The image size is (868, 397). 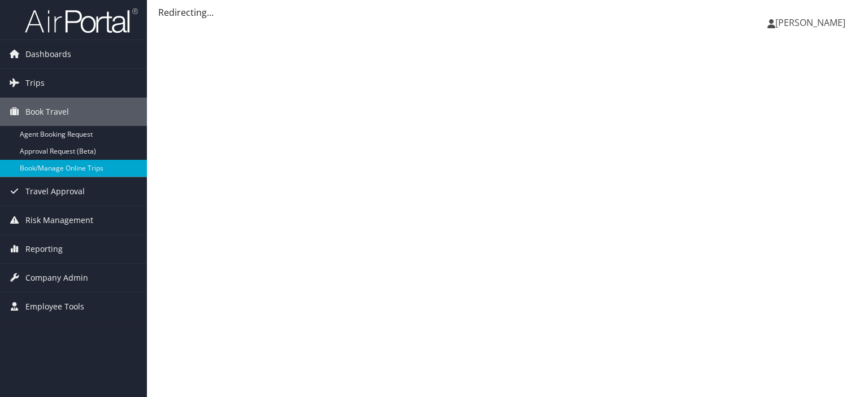 What do you see at coordinates (35, 83) in the screenshot?
I see `span: Trips` at bounding box center [35, 83].